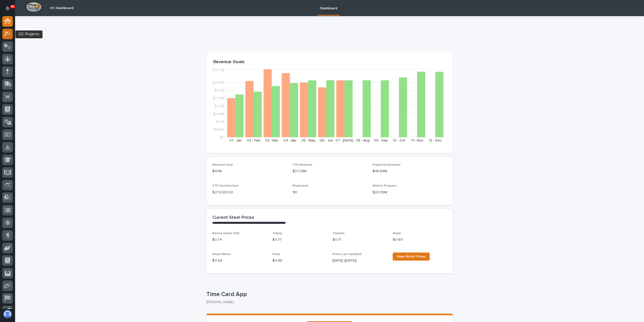 This screenshot has height=322, width=644. I want to click on span: Prices Last Updated, so click(347, 254).